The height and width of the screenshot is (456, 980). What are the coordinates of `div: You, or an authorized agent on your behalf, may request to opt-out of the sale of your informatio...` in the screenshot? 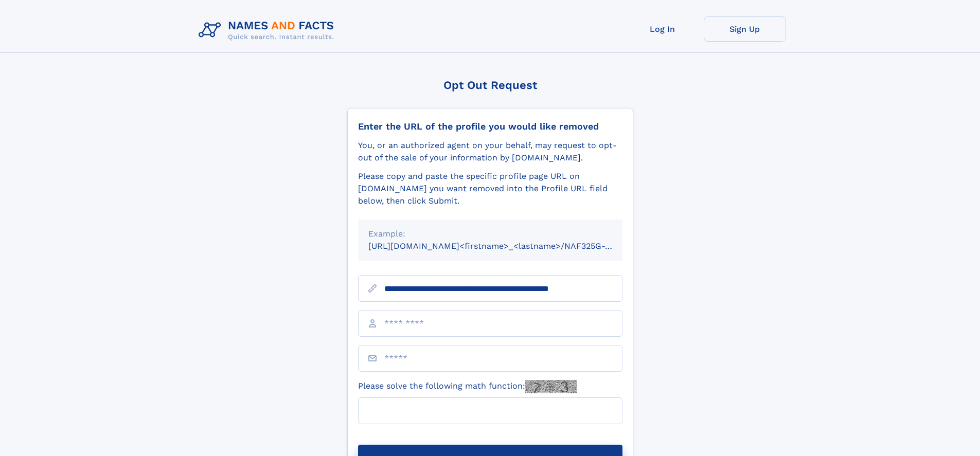 It's located at (491, 152).